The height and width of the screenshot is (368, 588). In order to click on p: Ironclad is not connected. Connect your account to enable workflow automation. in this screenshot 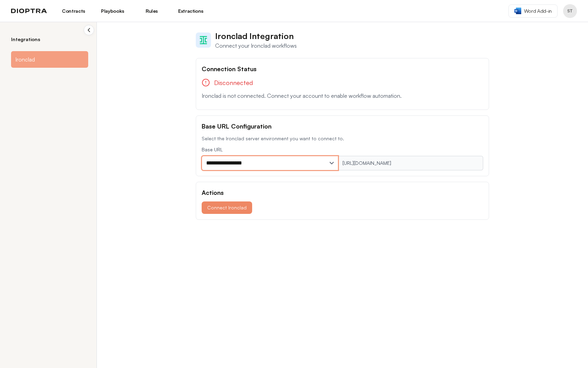, I will do `click(343, 96)`.